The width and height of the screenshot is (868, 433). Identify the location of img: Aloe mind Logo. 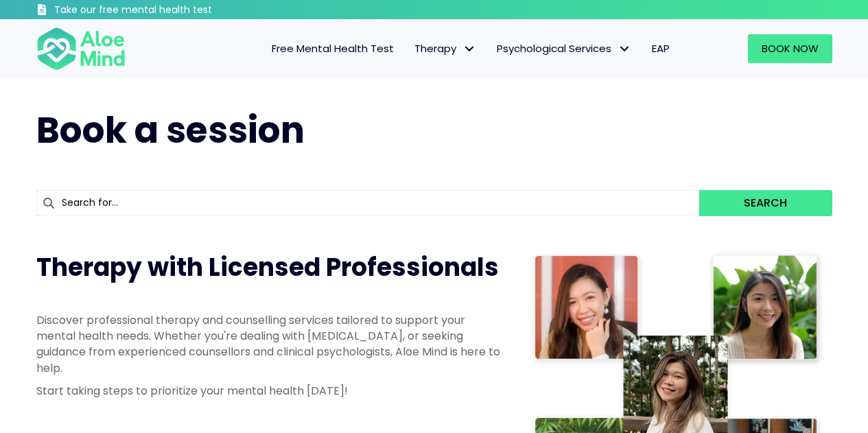
(81, 49).